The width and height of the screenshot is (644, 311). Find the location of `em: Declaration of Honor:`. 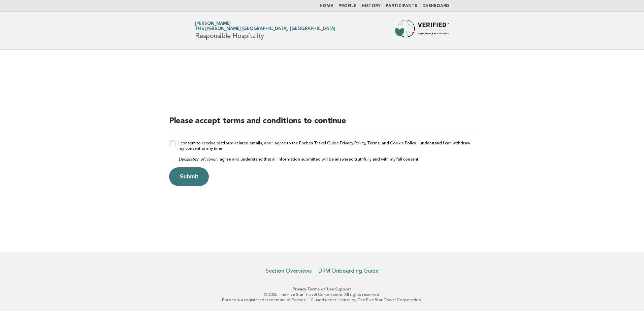

em: Declaration of Honor: is located at coordinates (198, 159).